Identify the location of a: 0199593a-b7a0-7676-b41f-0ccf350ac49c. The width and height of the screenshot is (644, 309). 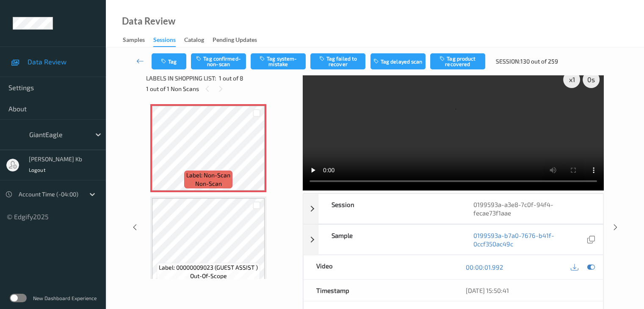
(529, 239).